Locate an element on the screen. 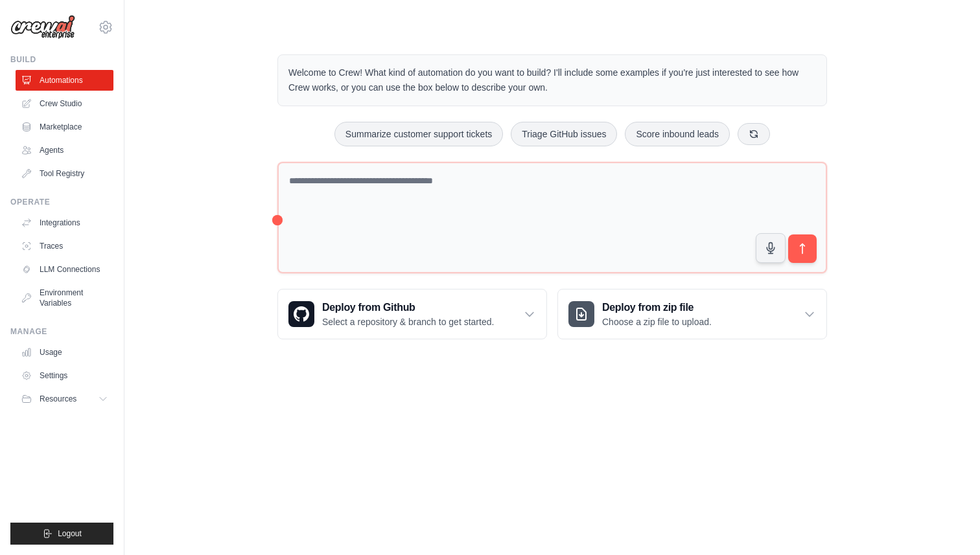 The height and width of the screenshot is (555, 980). a: Settings is located at coordinates (65, 376).